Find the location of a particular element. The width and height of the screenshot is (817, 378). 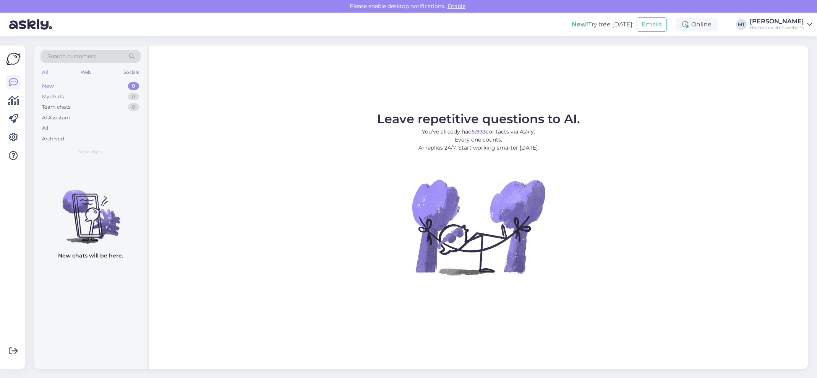

img: No Chat active is located at coordinates (478, 227).